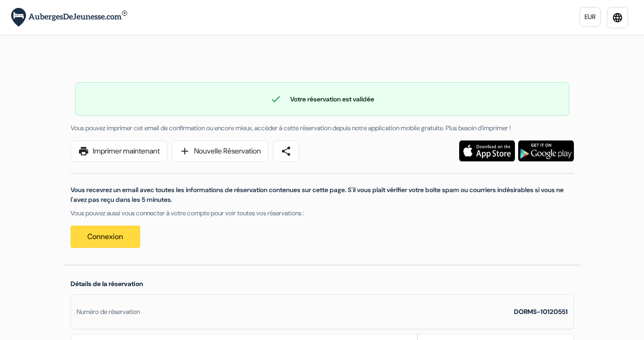  I want to click on span: check, so click(276, 99).